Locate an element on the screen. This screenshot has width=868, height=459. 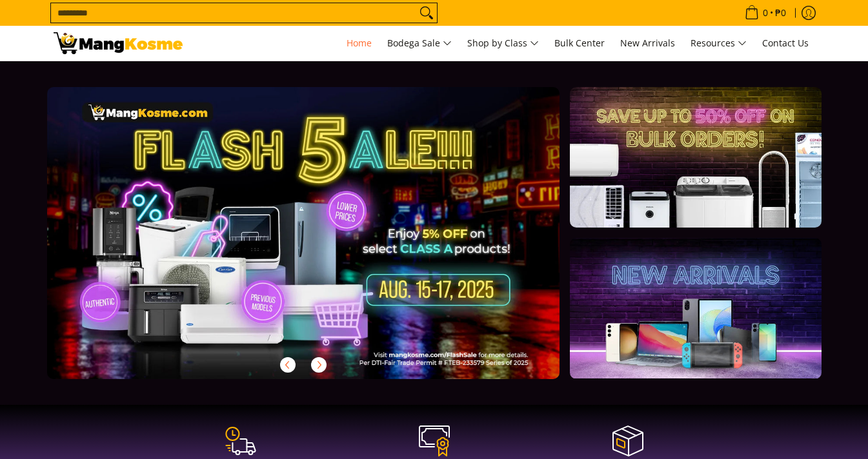
img: Mang Kosme: Your Home Appliances Warehouse Sale Partner! is located at coordinates (118, 43).